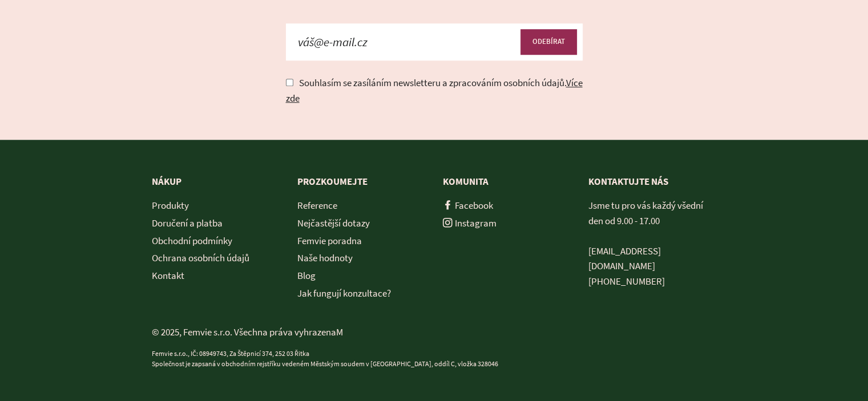  Describe the element at coordinates (187, 223) in the screenshot. I see `a: Doručení a platba` at that location.